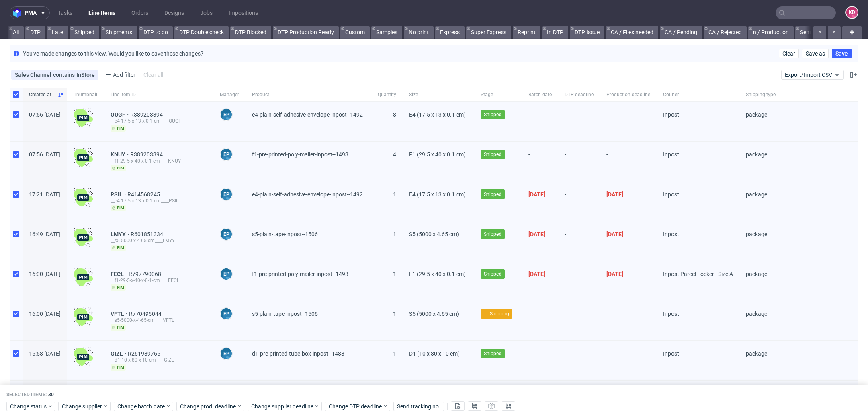 Image resolution: width=868 pixels, height=418 pixels. Describe the element at coordinates (159, 161) in the screenshot. I see `div: __f1-29-5-x-40-x-0-1-cm____KNUY` at that location.